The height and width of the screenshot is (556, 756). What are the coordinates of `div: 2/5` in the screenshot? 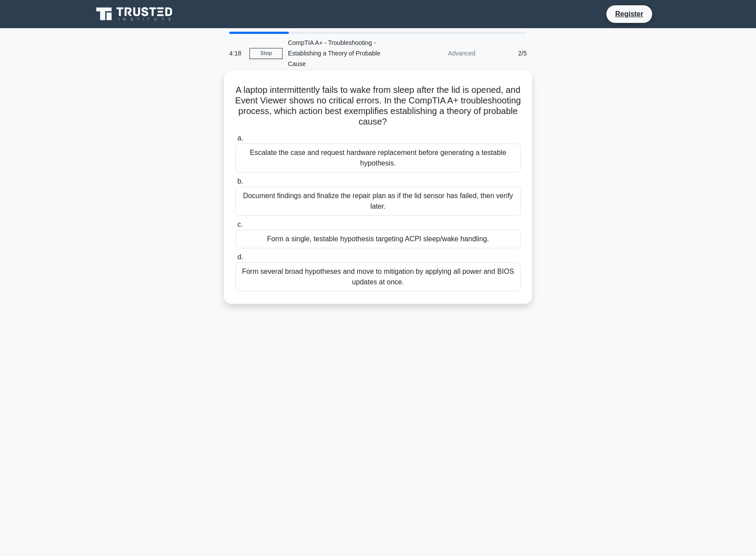 It's located at (506, 54).